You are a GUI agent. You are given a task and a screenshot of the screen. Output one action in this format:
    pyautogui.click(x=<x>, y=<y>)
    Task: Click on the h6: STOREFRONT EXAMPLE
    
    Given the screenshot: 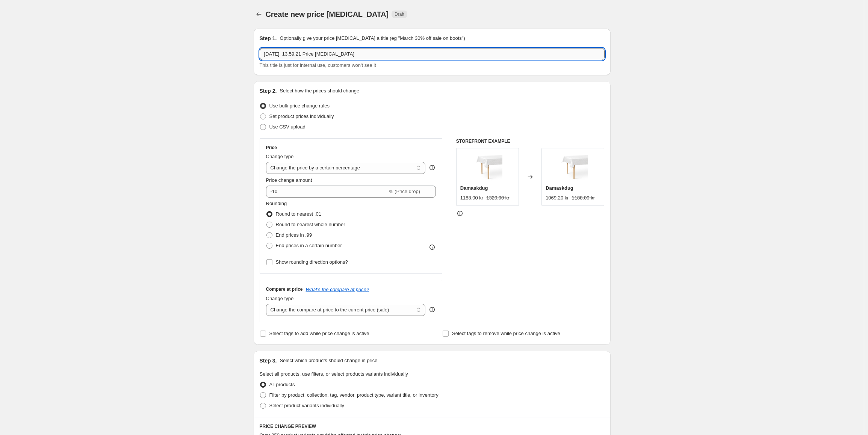 What is the action you would take?
    pyautogui.click(x=531, y=141)
    